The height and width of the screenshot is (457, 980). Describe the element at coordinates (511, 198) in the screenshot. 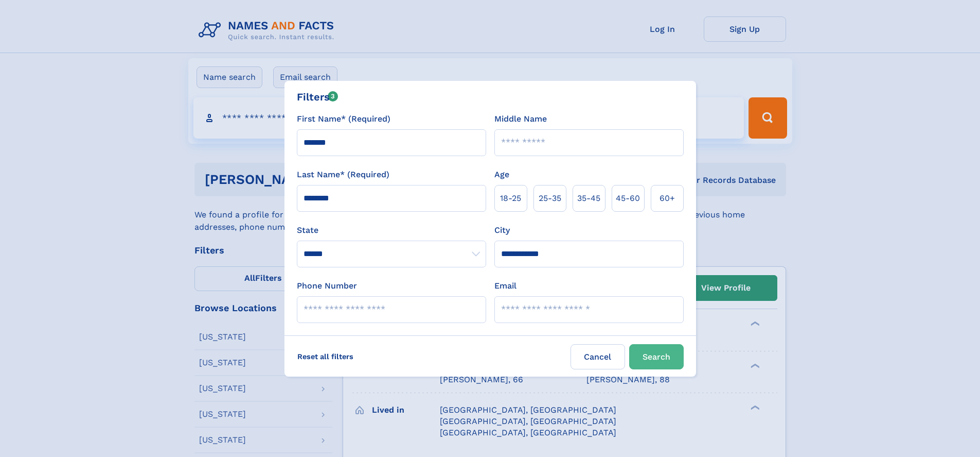

I see `span: 18‑25` at that location.